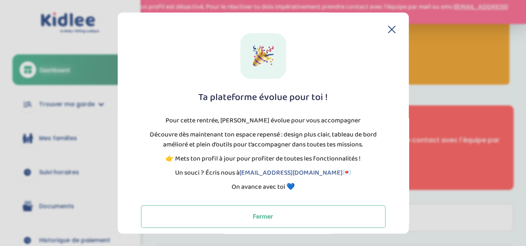 This screenshot has width=526, height=246. What do you see at coordinates (263, 187) in the screenshot?
I see `p: On avance avec toi 💙` at bounding box center [263, 187].